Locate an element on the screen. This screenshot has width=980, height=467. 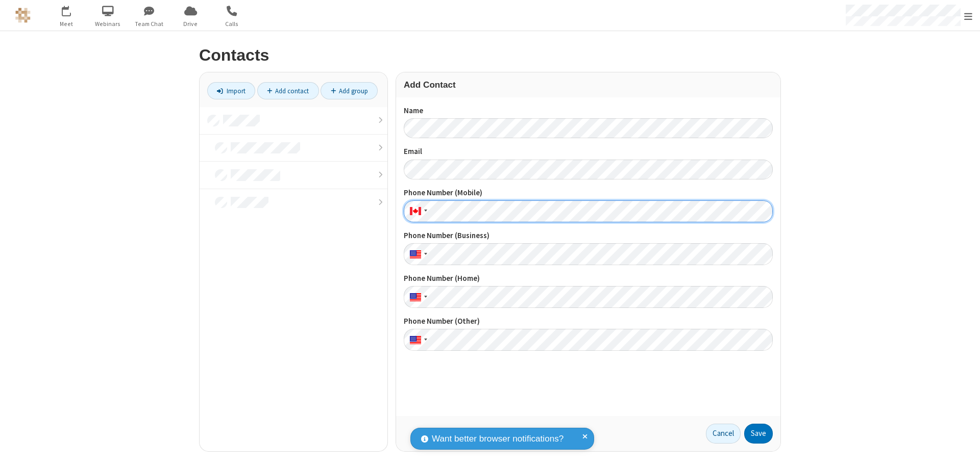
button: Save is located at coordinates (758, 434).